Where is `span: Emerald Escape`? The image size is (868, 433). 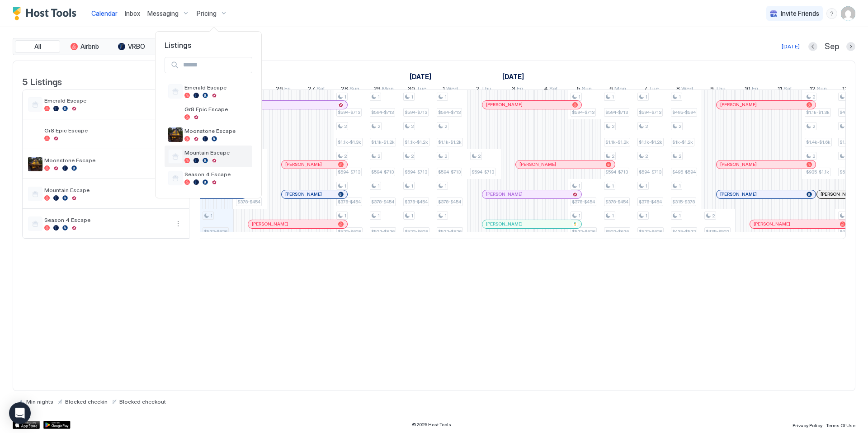
span: Emerald Escape is located at coordinates (217, 87).